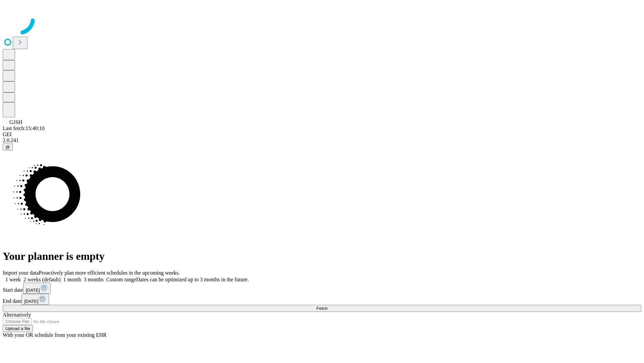  Describe the element at coordinates (121, 279) in the screenshot. I see `span: Custom range` at that location.